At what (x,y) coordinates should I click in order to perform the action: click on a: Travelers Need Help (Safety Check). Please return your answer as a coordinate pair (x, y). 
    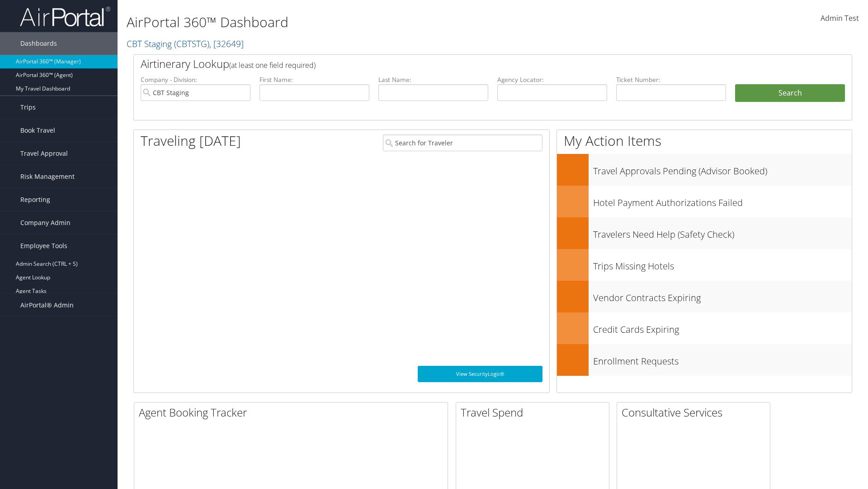
    Looking at the image, I should click on (705, 233).